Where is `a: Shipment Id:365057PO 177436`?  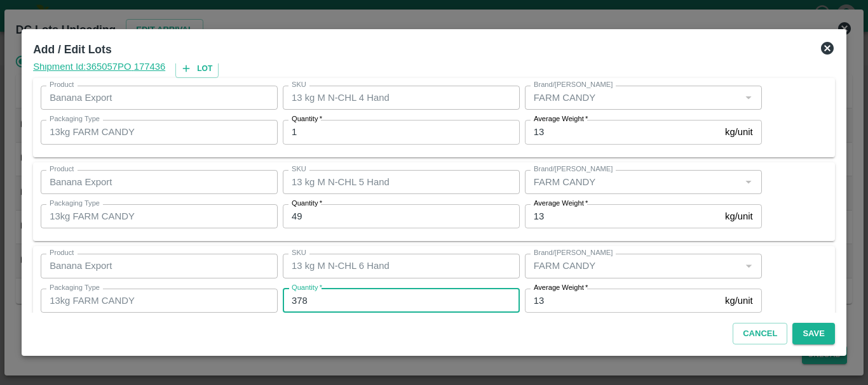
a: Shipment Id:365057PO 177436 is located at coordinates (99, 68).